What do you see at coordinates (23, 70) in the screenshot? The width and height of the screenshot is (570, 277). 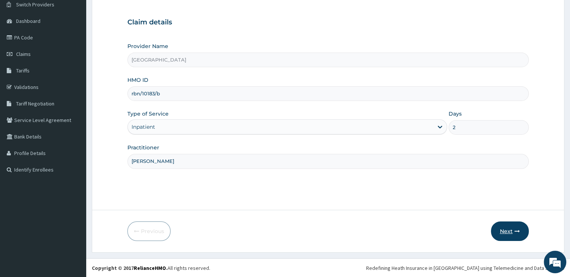 I see `span: Tariffs` at bounding box center [23, 70].